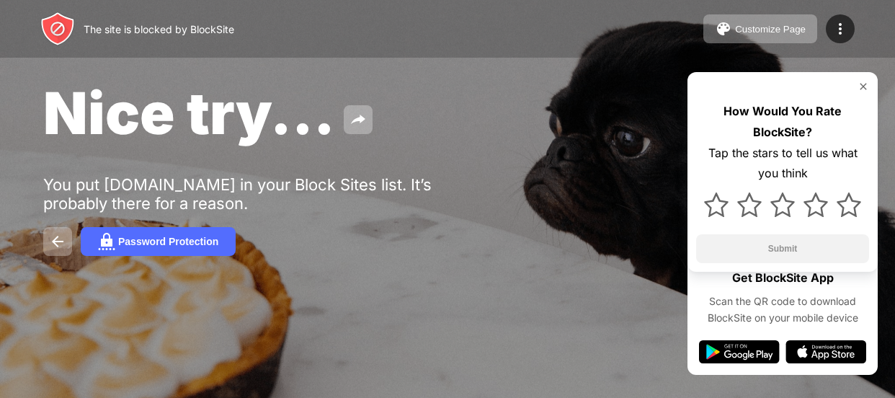 The width and height of the screenshot is (895, 398). What do you see at coordinates (826, 352) in the screenshot?
I see `img: app-store.svg` at bounding box center [826, 352].